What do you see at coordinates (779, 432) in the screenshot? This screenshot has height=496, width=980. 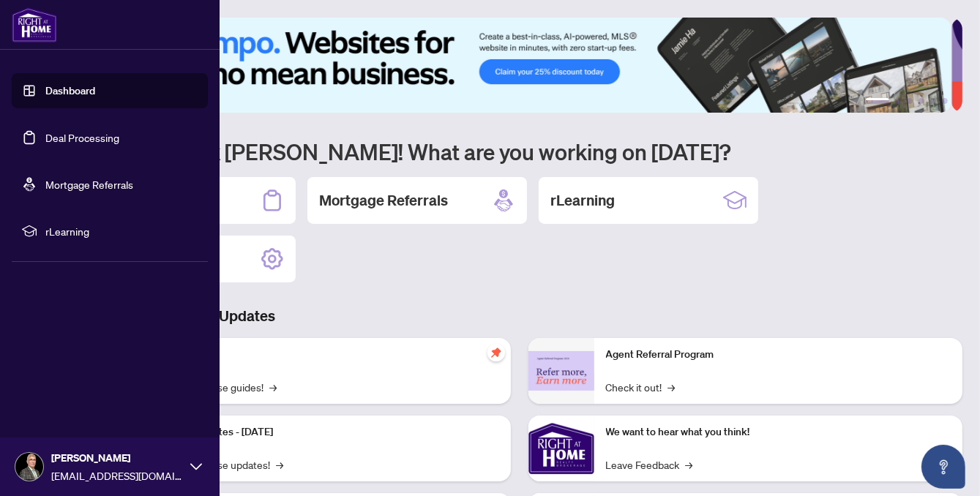 I see `p: We want to hear what you think!` at bounding box center [779, 432].